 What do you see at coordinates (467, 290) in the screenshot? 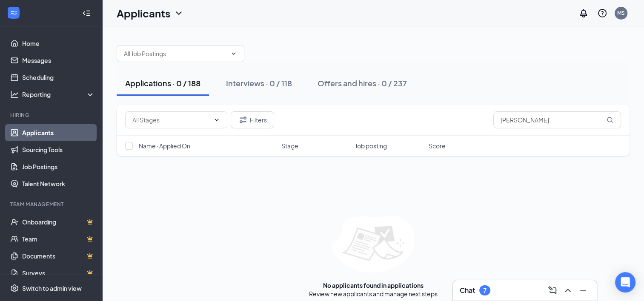
I see `h3: Chat` at bounding box center [467, 290].